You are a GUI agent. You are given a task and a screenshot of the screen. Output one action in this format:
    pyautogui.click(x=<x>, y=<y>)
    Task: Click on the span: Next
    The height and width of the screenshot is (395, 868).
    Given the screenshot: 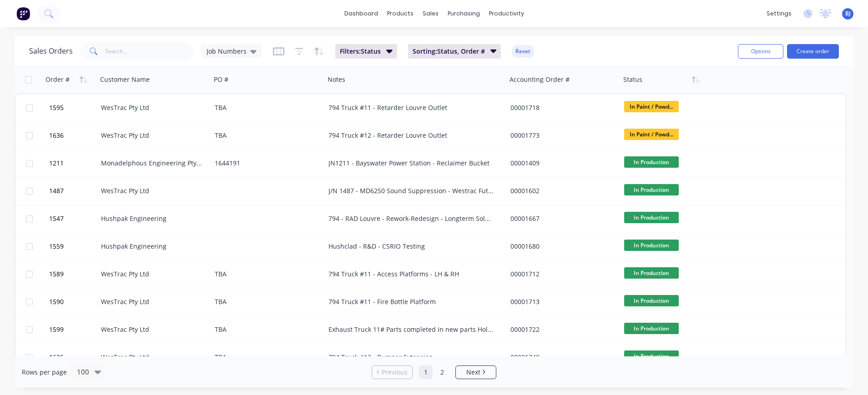 What is the action you would take?
    pyautogui.click(x=473, y=372)
    